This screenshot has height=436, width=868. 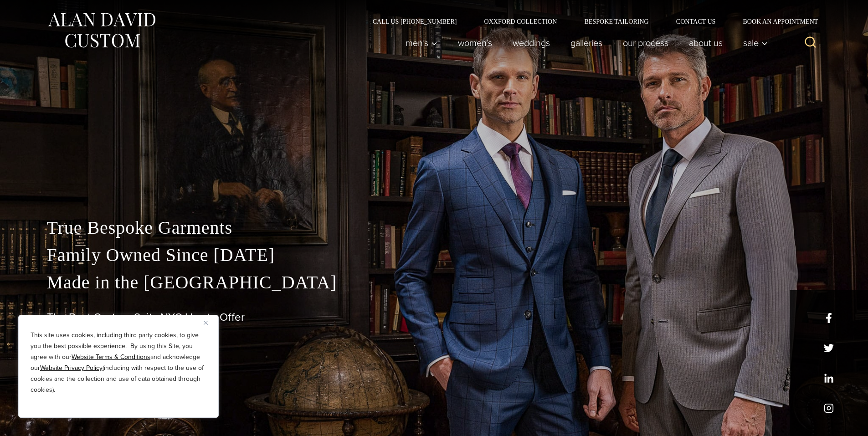 I want to click on a: Book an Appointment, so click(x=775, y=21).